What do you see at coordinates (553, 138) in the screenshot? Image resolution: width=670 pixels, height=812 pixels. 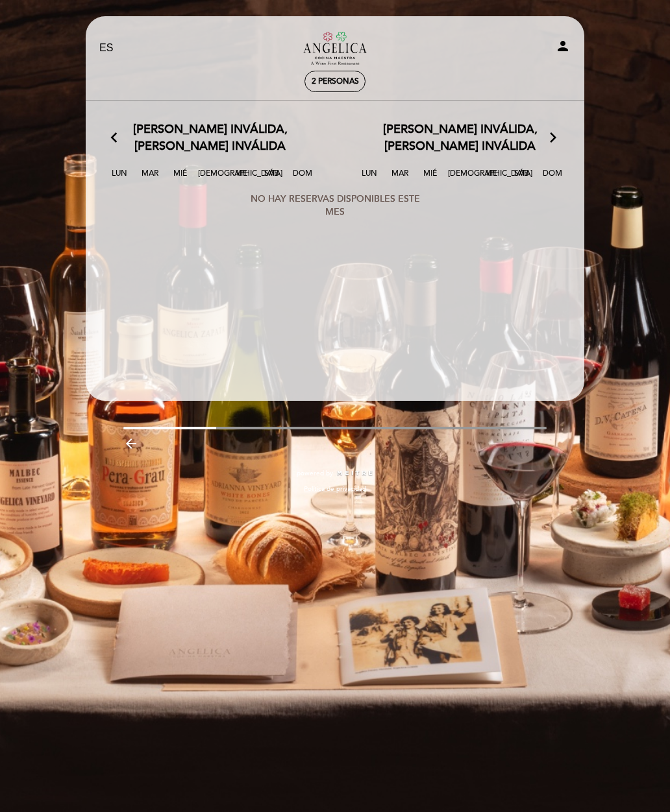 I see `i: arrow_forward_ios` at bounding box center [553, 138].